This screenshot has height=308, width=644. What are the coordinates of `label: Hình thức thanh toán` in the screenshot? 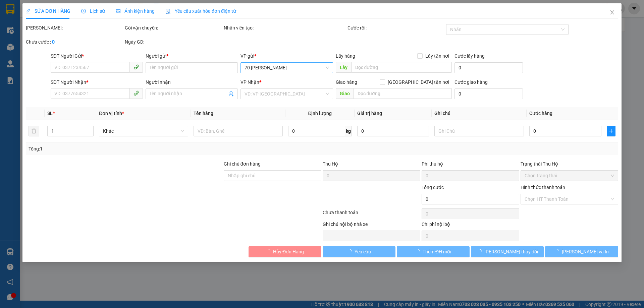 It's located at (543, 187).